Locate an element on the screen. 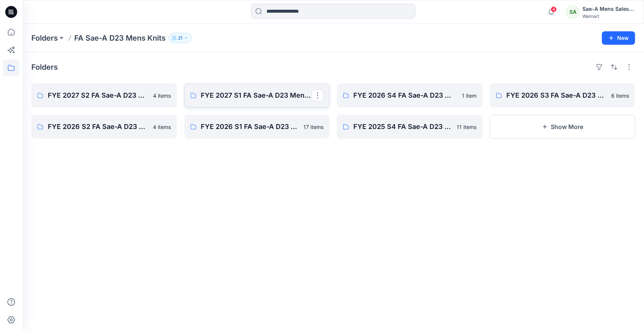 Image resolution: width=644 pixels, height=331 pixels. a: FYE 2027 S1 FA Sae-A D23 Mens Knits is located at coordinates (257, 96).